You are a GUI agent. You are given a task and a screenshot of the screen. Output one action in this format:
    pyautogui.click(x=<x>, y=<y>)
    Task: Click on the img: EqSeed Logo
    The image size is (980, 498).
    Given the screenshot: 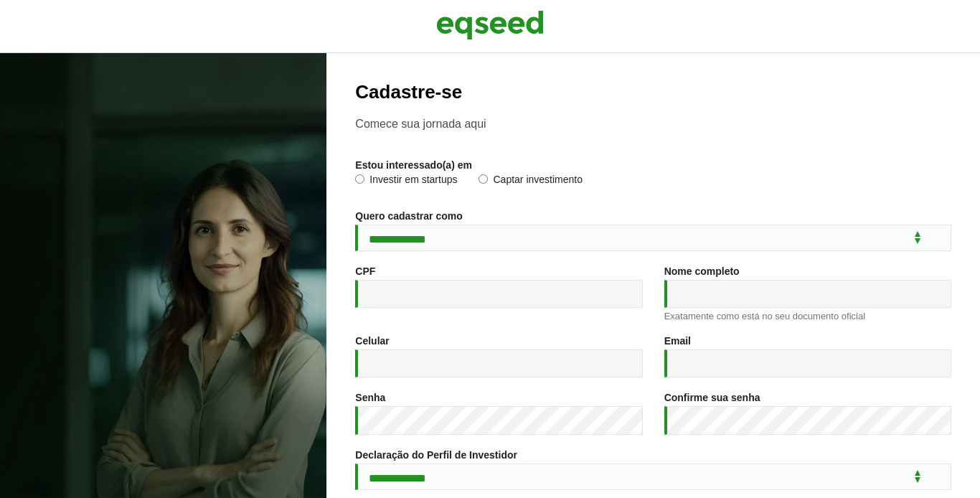 What is the action you would take?
    pyautogui.click(x=490, y=25)
    